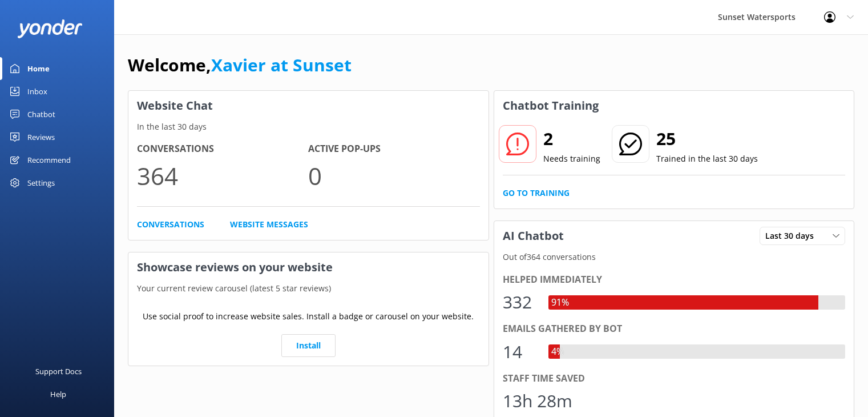 The height and width of the screenshot is (417, 868). What do you see at coordinates (674, 379) in the screenshot?
I see `div: Staff time saved` at bounding box center [674, 379].